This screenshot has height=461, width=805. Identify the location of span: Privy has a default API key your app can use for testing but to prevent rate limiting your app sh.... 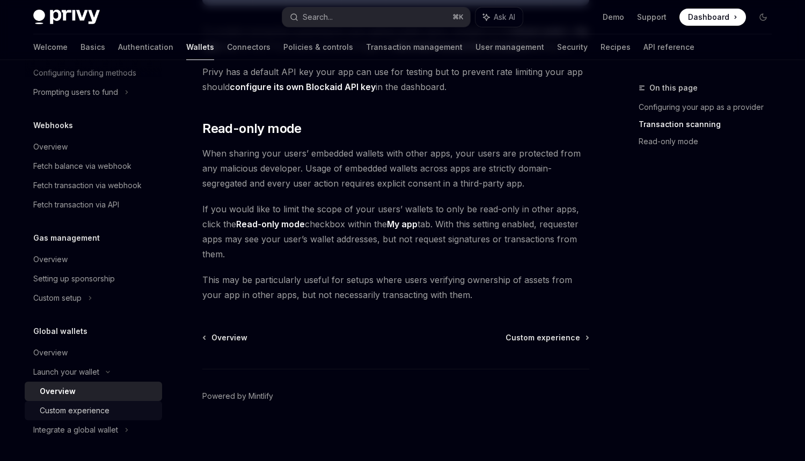
(395, 79).